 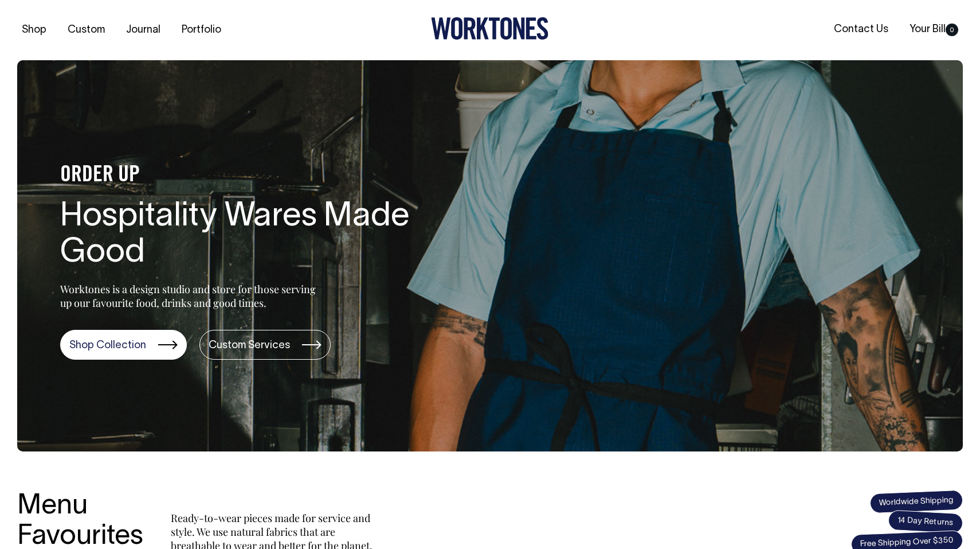 I want to click on a: Your Bill0, so click(x=934, y=29).